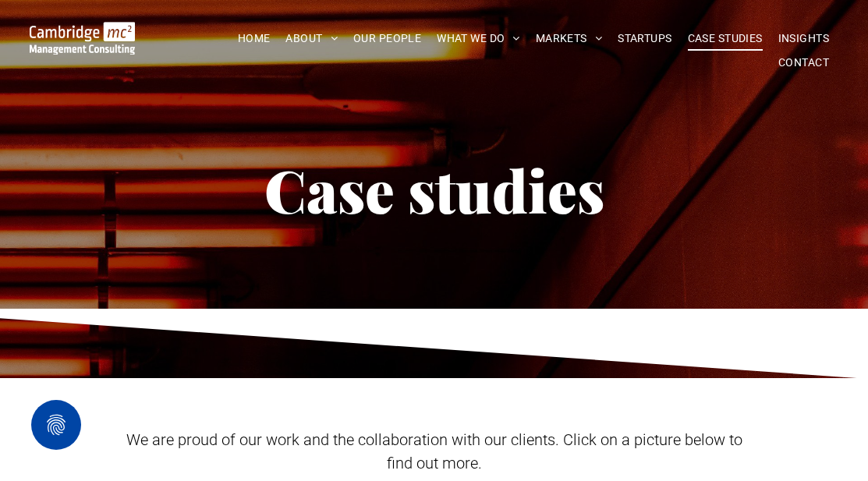 The image size is (868, 481). Describe the element at coordinates (435, 190) in the screenshot. I see `span: Case studies` at that location.